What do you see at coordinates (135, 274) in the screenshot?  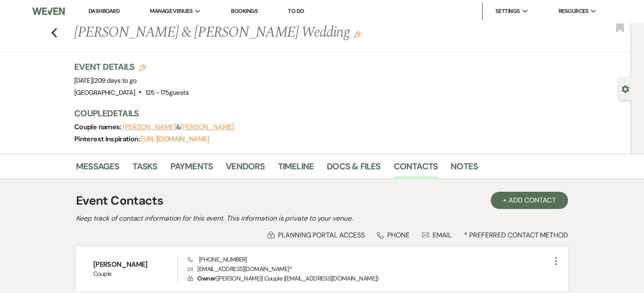 I see `span: Couple` at bounding box center [135, 274].